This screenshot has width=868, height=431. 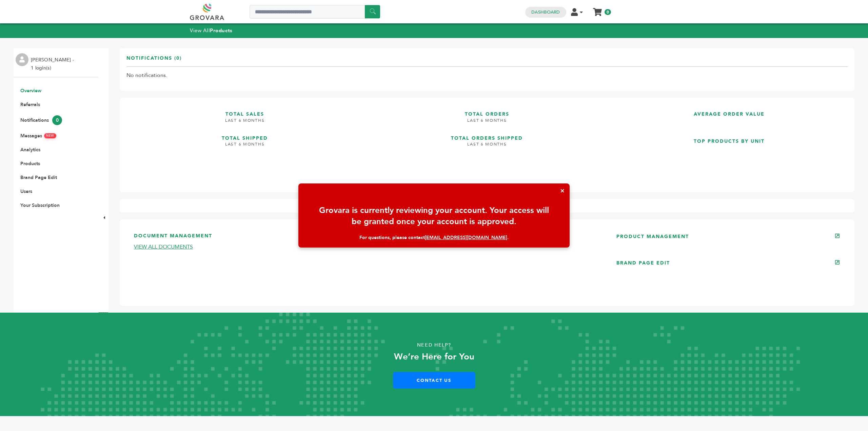 I want to click on a: TOTAL SALES LAST 6 MONTHS TOTAL SHIPPED LAST 6 MONTHS, so click(x=245, y=142).